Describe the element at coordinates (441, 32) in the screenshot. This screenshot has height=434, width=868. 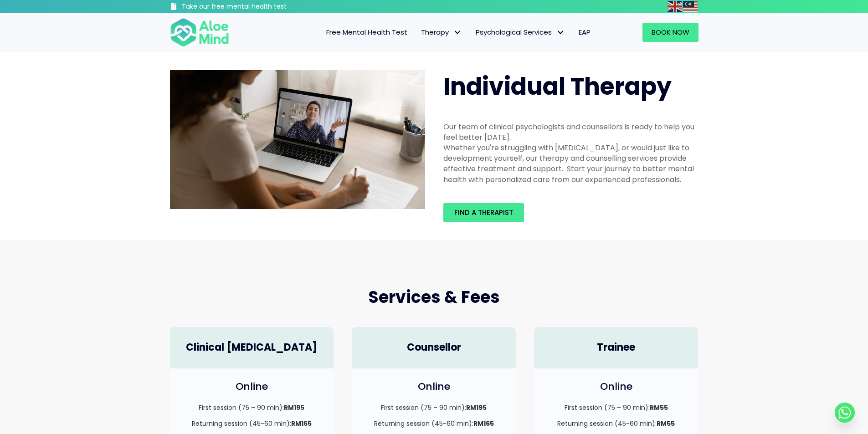
I see `span: Therapy` at that location.